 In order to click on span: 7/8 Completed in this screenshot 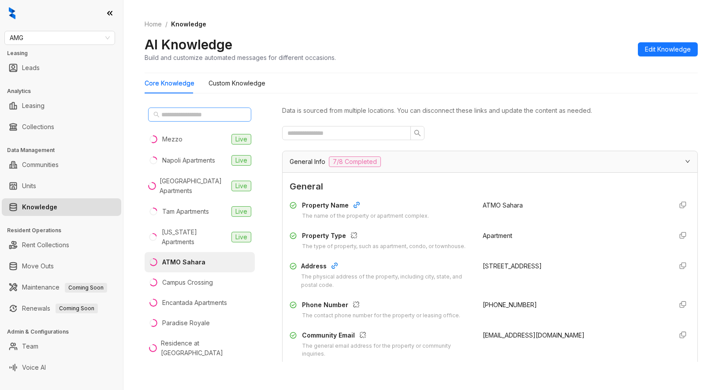, I will do `click(355, 162)`.